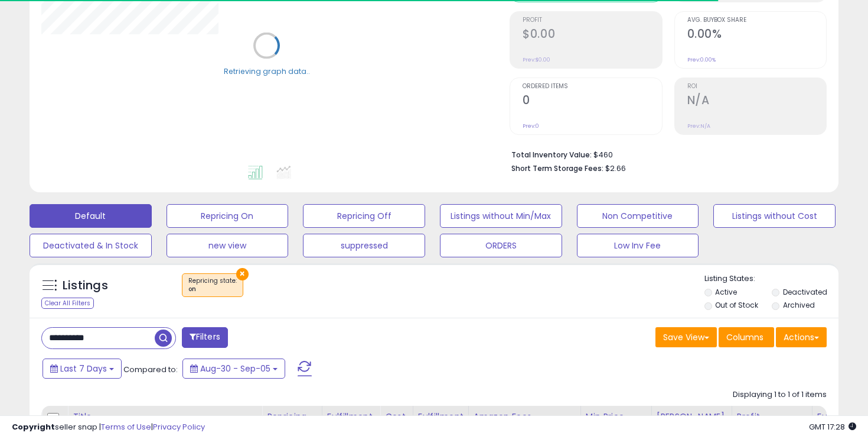 This screenshot has width=868, height=439. I want to click on button: Repricing On, so click(227, 216).